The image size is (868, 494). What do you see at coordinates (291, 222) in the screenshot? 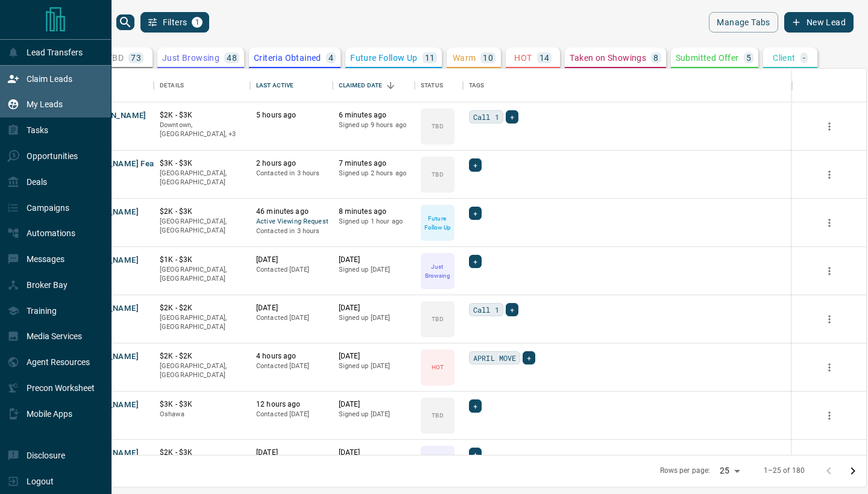
I see `span: Active Viewing Request` at bounding box center [291, 222].